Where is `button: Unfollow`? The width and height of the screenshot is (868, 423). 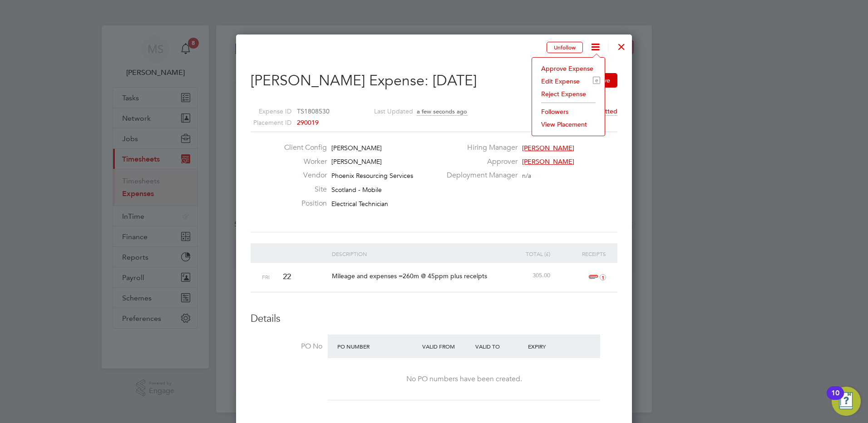
button: Unfollow is located at coordinates (565, 48).